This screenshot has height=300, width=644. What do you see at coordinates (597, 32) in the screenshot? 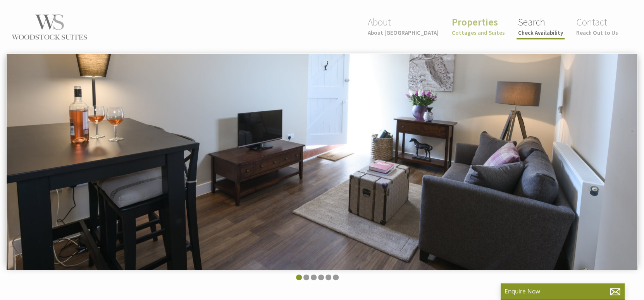
I see `small: Reach Out to Us` at bounding box center [597, 32].